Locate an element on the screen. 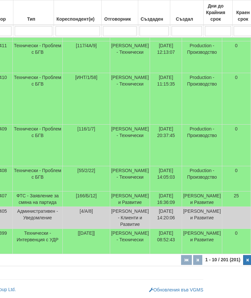 The width and height of the screenshot is (251, 298). span: [4/А/8] is located at coordinates (86, 211).